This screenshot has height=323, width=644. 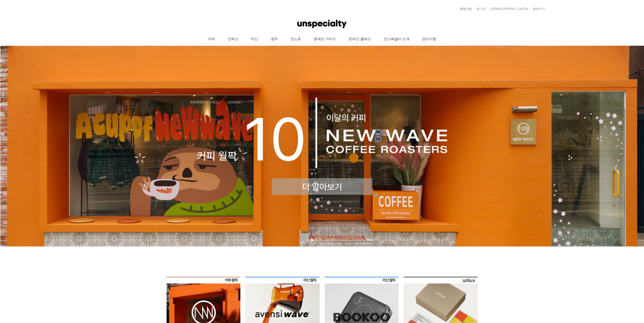 What do you see at coordinates (325, 39) in the screenshot?
I see `a: 분쇄도 가이드` at bounding box center [325, 39].